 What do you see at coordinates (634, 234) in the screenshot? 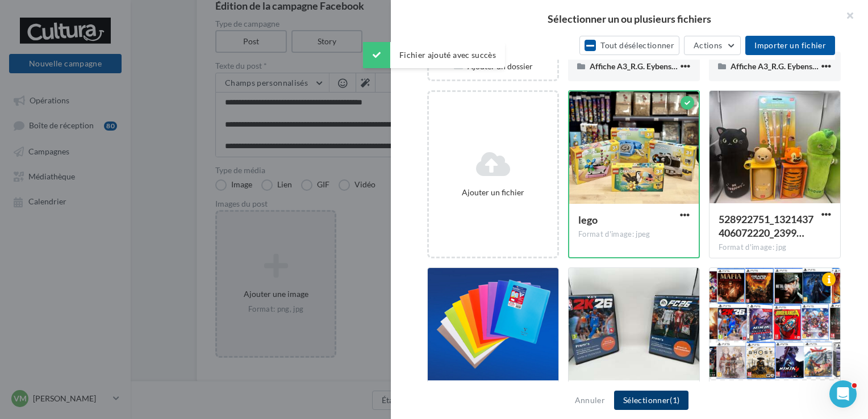
I see `div: Format d'image: jpeg` at bounding box center [634, 234].